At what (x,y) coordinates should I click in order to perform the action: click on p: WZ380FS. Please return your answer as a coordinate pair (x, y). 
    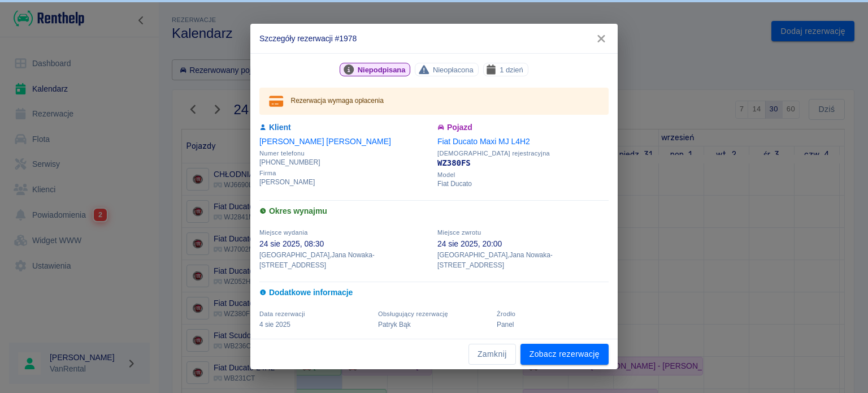
    Looking at the image, I should click on (523, 163).